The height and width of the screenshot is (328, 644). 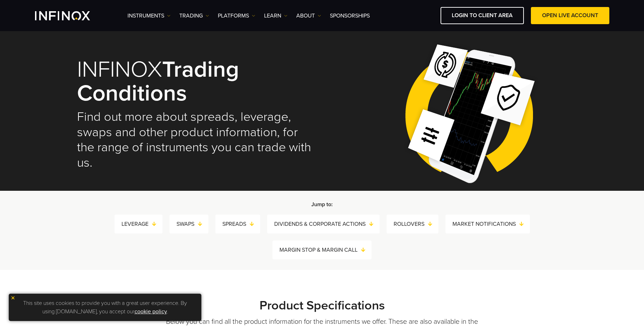 What do you see at coordinates (482, 15) in the screenshot?
I see `a: LOGIN TO CLIENT AREA` at bounding box center [482, 15].